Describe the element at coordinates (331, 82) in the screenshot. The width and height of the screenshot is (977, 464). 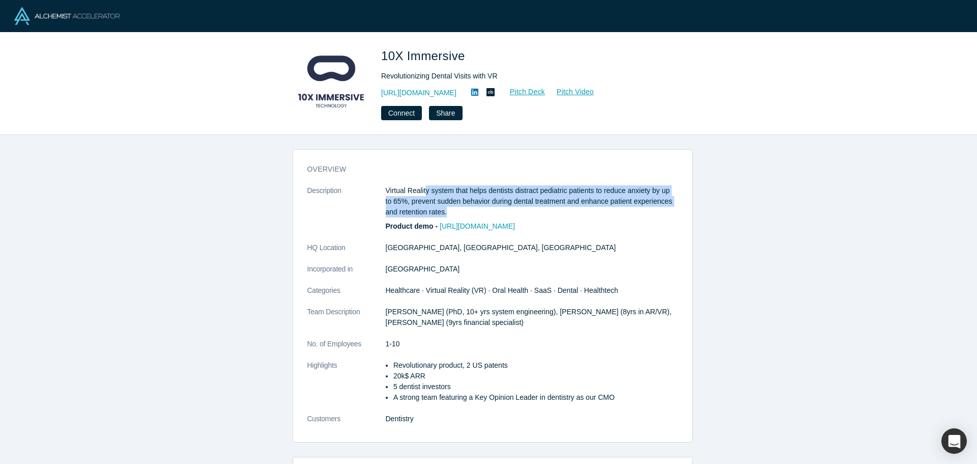
I see `img: 10X Immersive's Logo` at that location.